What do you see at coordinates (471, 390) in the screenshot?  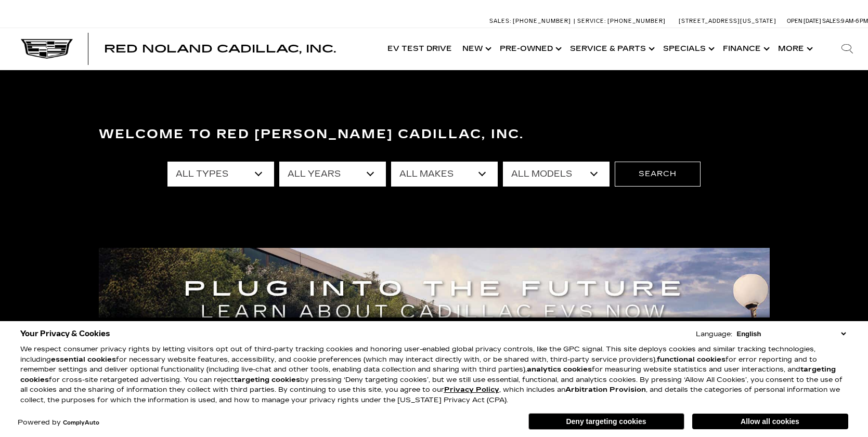 I see `u: Privacy Policy` at bounding box center [471, 390].